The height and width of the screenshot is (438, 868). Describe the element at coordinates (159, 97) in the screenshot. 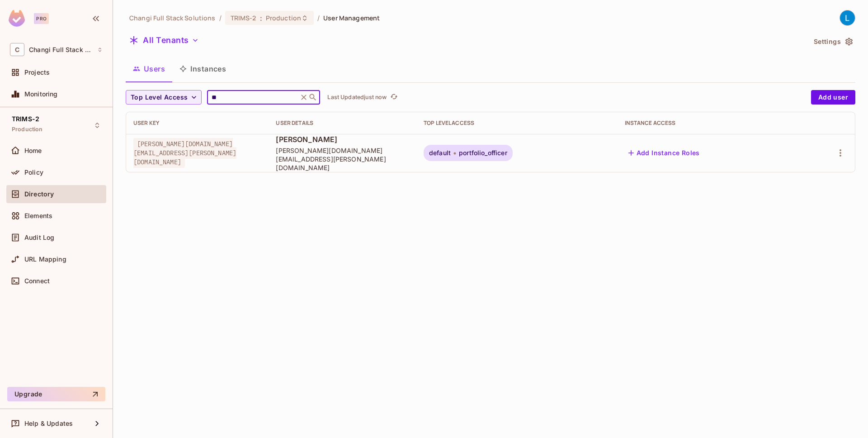

I see `span: Top Level Access` at that location.